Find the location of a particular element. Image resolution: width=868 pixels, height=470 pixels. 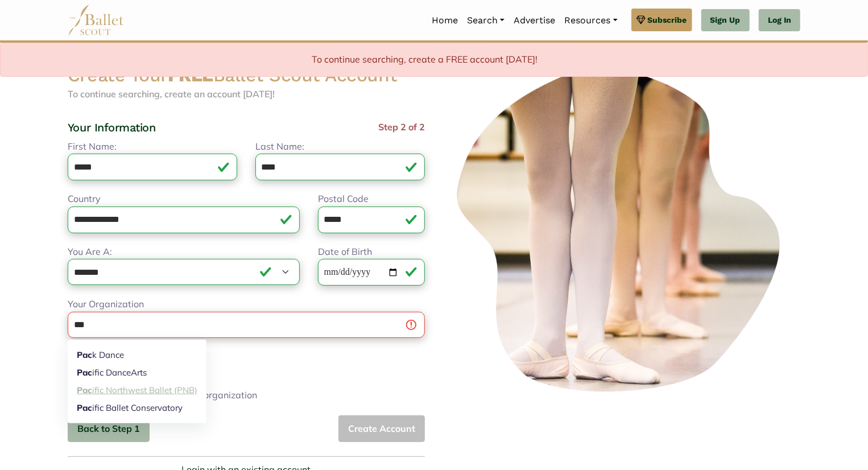

span: Step 2 of 2 is located at coordinates (402, 130).